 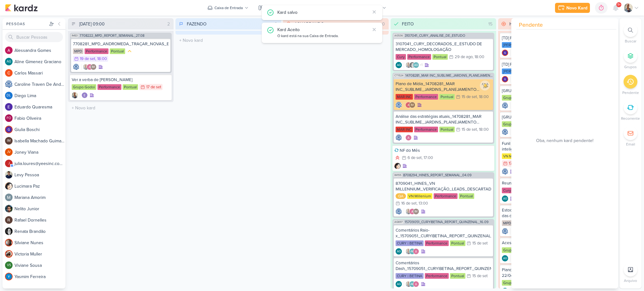 What do you see at coordinates (121, 80) in the screenshot?
I see `div: Ver a verba de Godoi` at bounding box center [121, 80].